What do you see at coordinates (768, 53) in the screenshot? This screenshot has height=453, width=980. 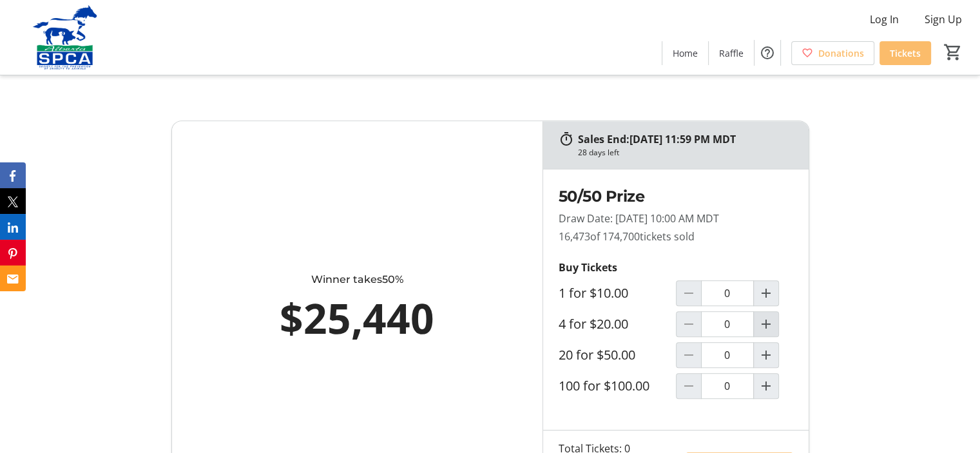 I see `button: Help` at bounding box center [768, 53].